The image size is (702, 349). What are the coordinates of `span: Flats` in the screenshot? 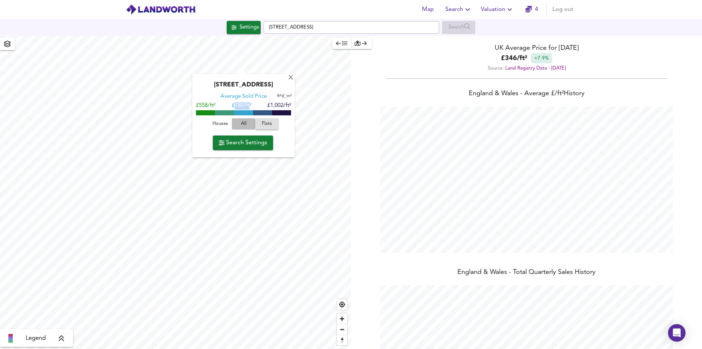 It's located at (267, 124).